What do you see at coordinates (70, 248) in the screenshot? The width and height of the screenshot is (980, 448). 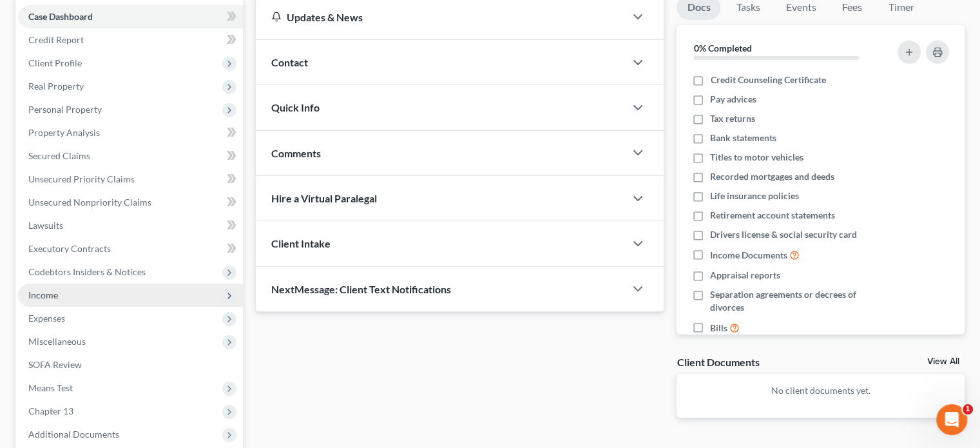 I see `span: Executory Contracts` at bounding box center [70, 248].